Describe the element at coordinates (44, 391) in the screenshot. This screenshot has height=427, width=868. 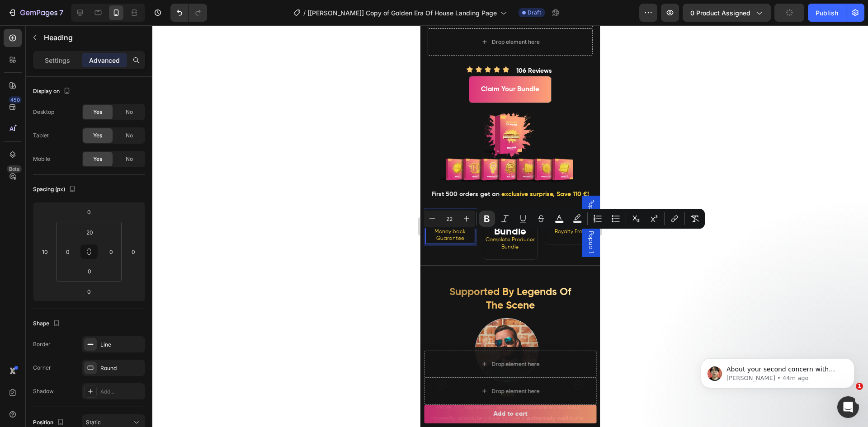
I see `div: Shadow` at that location.